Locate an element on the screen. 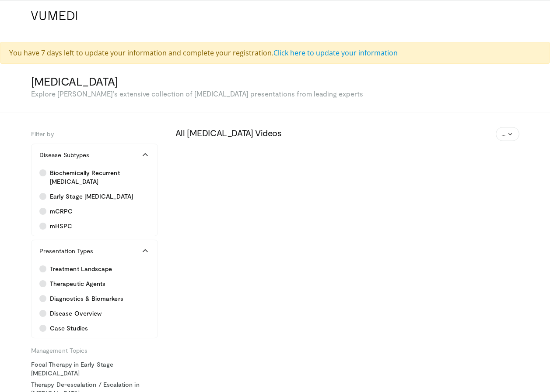 The width and height of the screenshot is (550, 392). span: Diagnostics & Biomarkers is located at coordinates (86, 299).